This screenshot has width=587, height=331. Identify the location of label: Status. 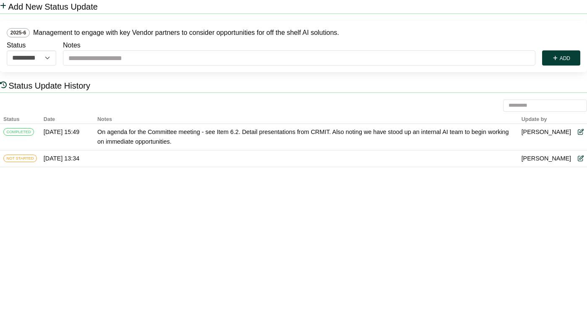
(16, 45).